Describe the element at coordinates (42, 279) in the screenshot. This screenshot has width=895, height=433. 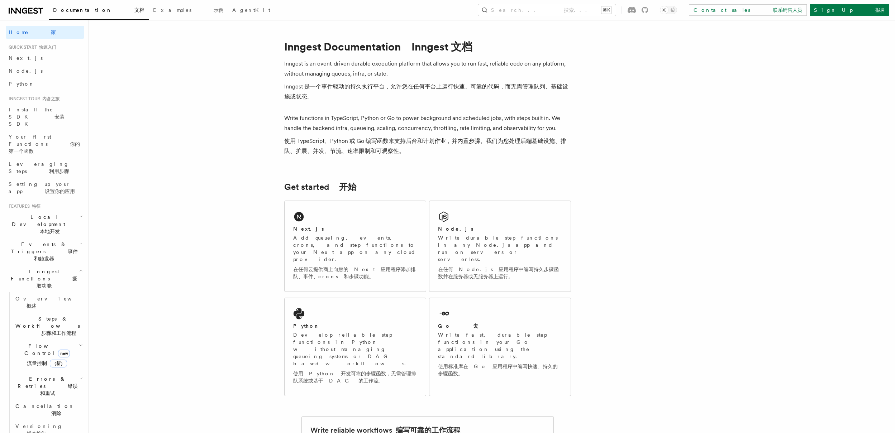
I see `span: Inngest Functions` at that location.